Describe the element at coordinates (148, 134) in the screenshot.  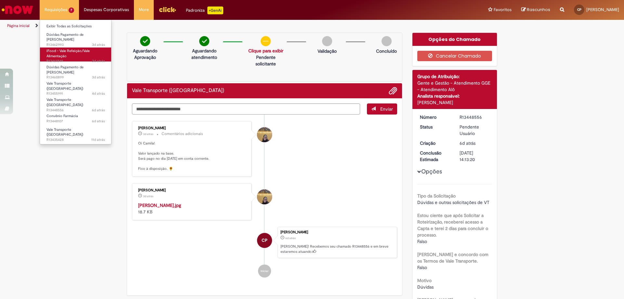
I see `time: 29/08/2025 15:58:42` at that location.